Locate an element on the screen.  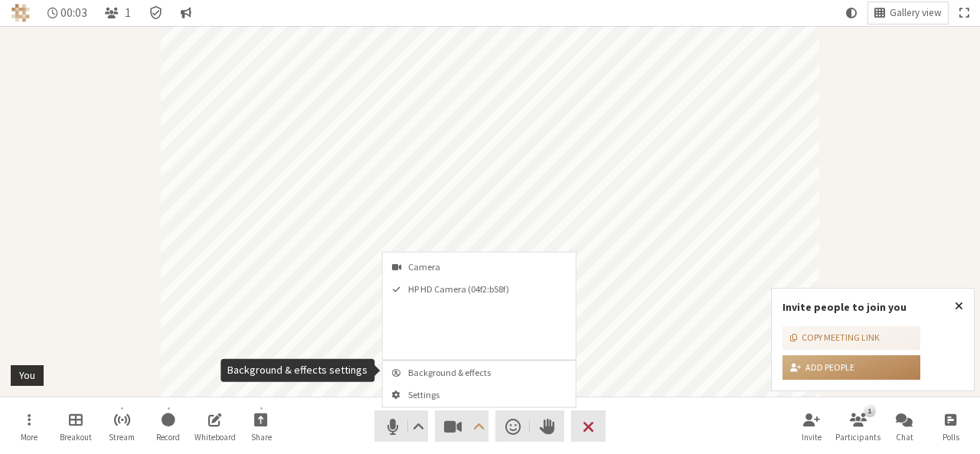
span: 00:03 is located at coordinates (74, 12).